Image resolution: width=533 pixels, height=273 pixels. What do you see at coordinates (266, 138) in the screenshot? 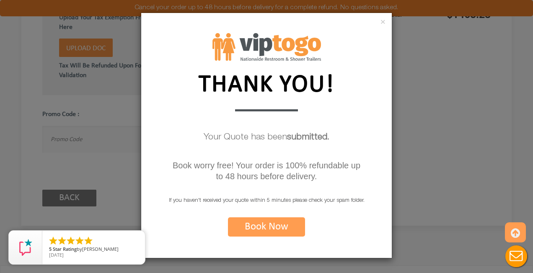
I see `p: Your Quote has been` at bounding box center [266, 138].